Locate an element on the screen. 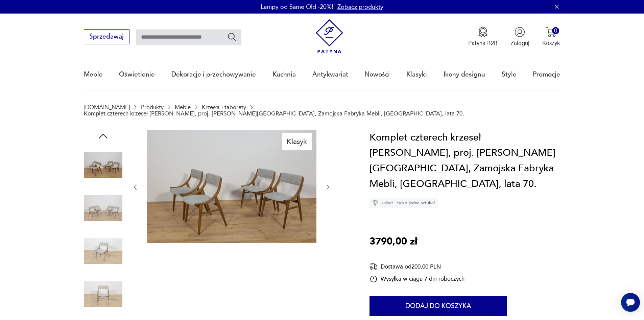 The height and width of the screenshot is (320, 644). a: Zobacz produkty is located at coordinates (361, 7).